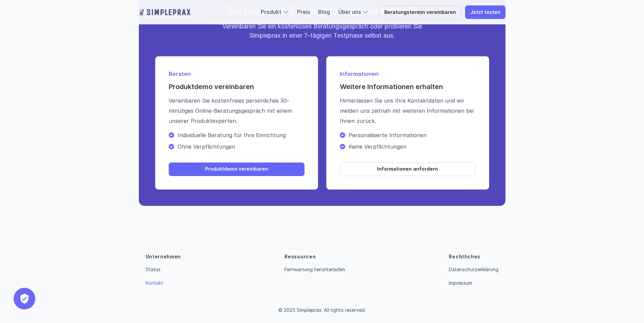 This screenshot has height=323, width=644. I want to click on p: Jetzt testen, so click(485, 13).